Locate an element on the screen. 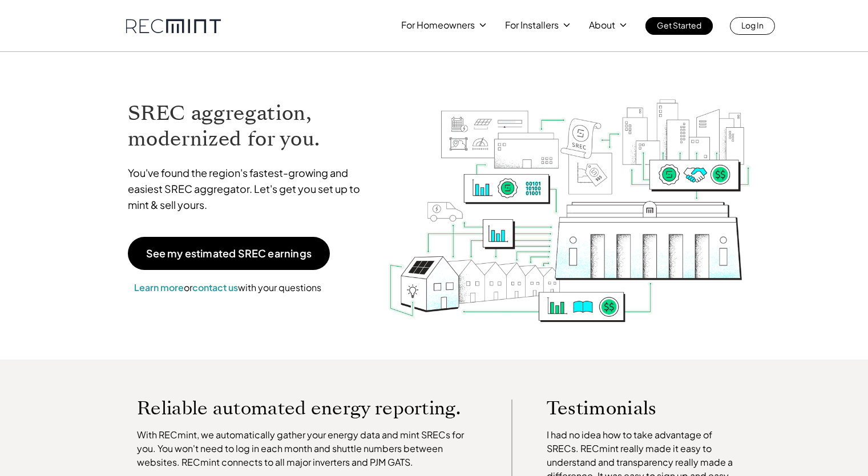 This screenshot has height=476, width=868. p: For Installers is located at coordinates (531, 25).